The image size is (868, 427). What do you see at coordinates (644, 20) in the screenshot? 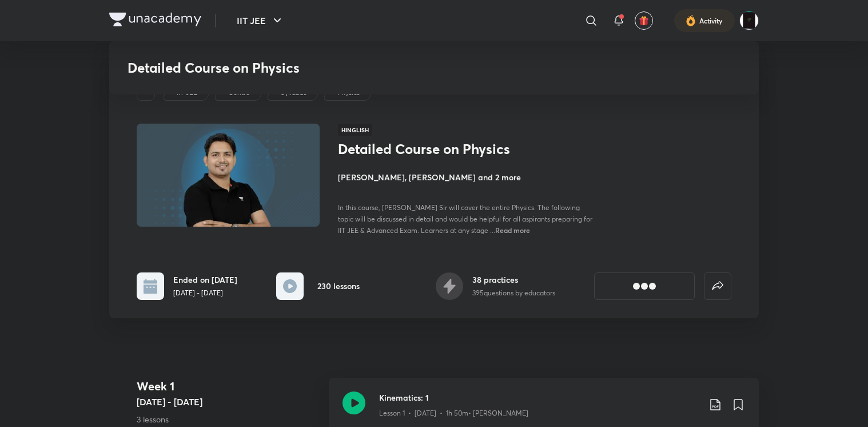
I see `button: avatar` at bounding box center [644, 20].